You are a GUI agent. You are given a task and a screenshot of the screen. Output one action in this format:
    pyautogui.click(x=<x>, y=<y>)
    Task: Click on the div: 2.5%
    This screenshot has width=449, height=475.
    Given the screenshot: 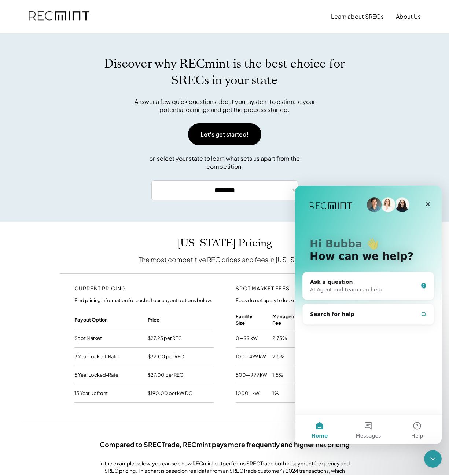 What is the action you would take?
    pyautogui.click(x=278, y=356)
    